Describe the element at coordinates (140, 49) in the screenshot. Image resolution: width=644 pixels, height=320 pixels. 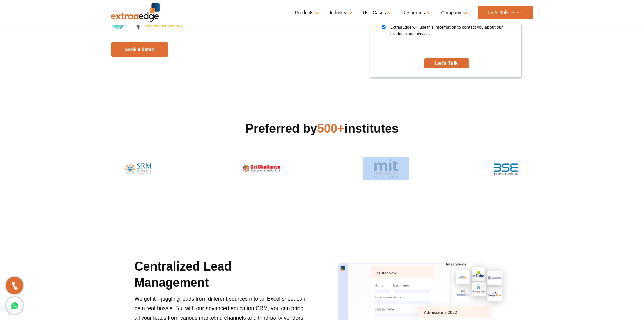
I see `a: Book a demo` at that location.